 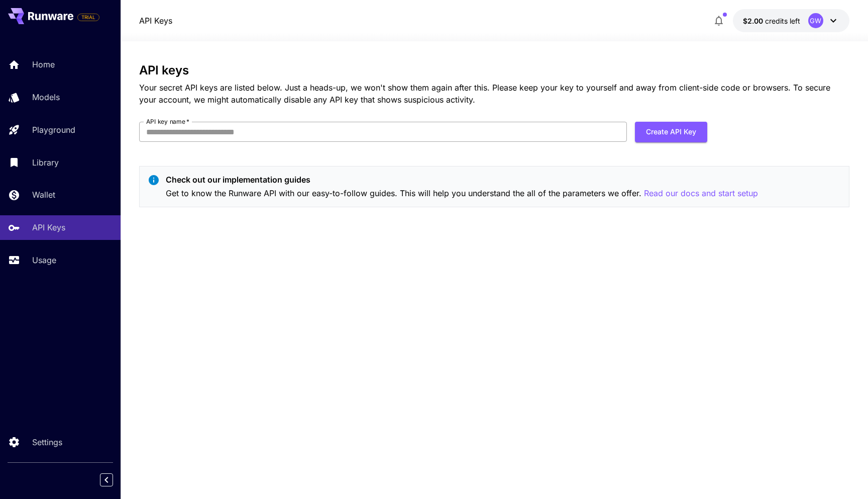 What do you see at coordinates (494, 93) in the screenshot?
I see `p: Your secret API keys are listed below. Just a heads-up, we won't show them again after this. Plea...` at bounding box center [494, 93].